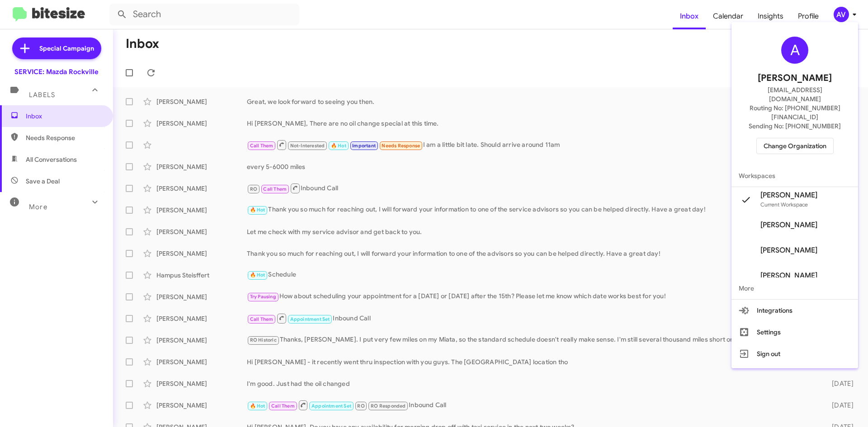 This screenshot has height=427, width=868. I want to click on span: Workspaces, so click(795, 176).